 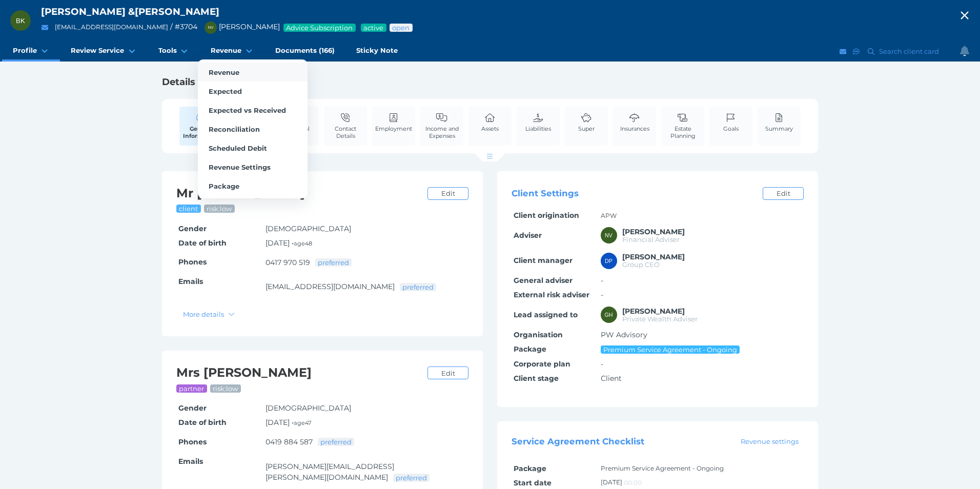 I want to click on span: Review Service, so click(x=97, y=50).